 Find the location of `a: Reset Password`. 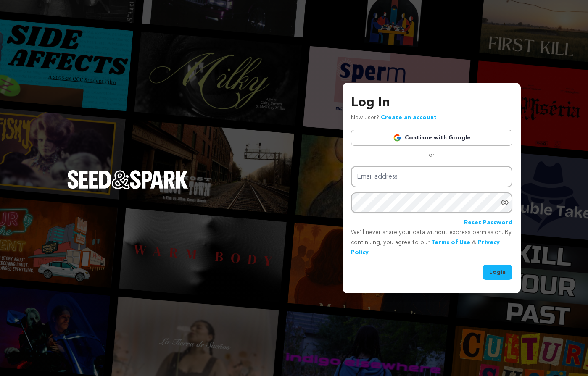

a: Reset Password is located at coordinates (488, 223).